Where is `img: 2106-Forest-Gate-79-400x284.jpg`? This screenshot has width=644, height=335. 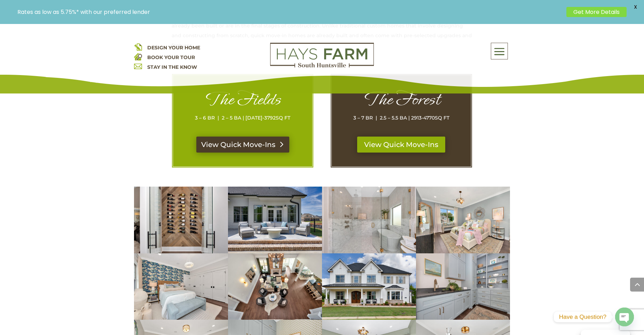 img: 2106-Forest-Gate-79-400x284.jpg is located at coordinates (275, 287).